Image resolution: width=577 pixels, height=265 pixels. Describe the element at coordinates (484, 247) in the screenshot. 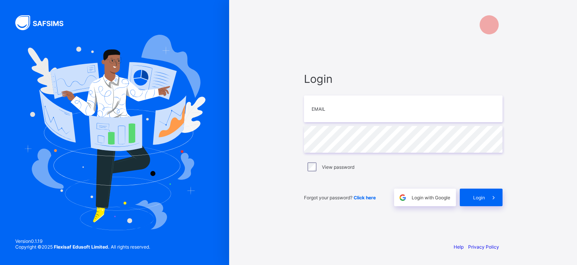

I see `a: Privacy Policy` at that location.